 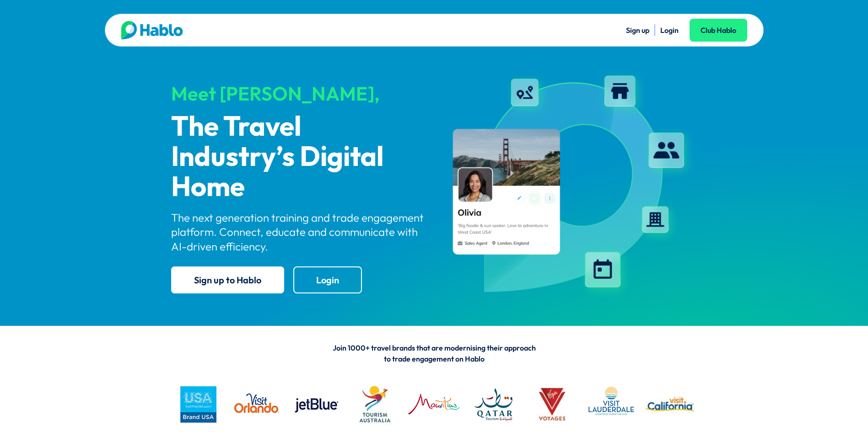 I want to click on img: MTPA, so click(x=434, y=404).